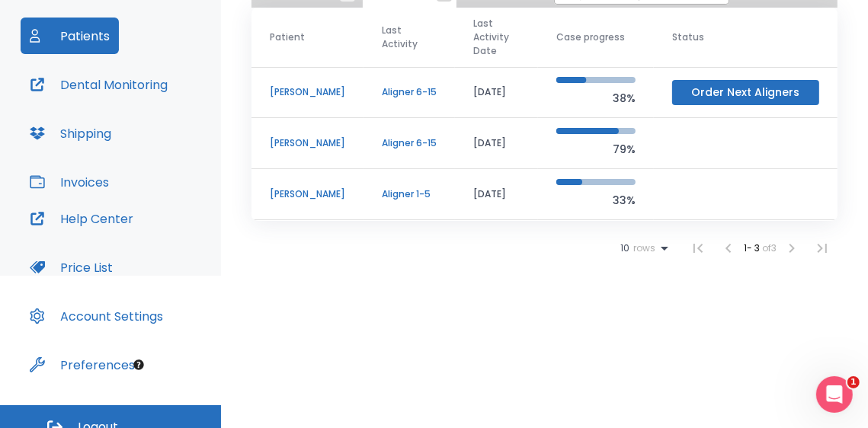 The height and width of the screenshot is (428, 868). I want to click on button: Shipping, so click(70, 133).